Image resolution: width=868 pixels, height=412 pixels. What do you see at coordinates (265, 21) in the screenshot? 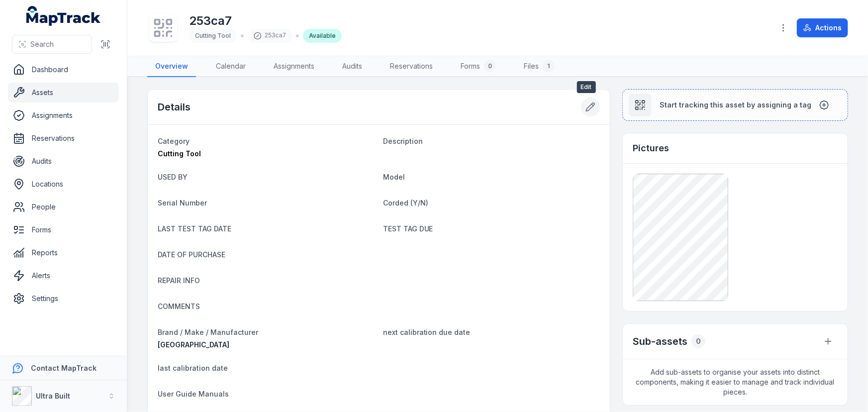
I see `h1: 253ca7` at bounding box center [265, 21].